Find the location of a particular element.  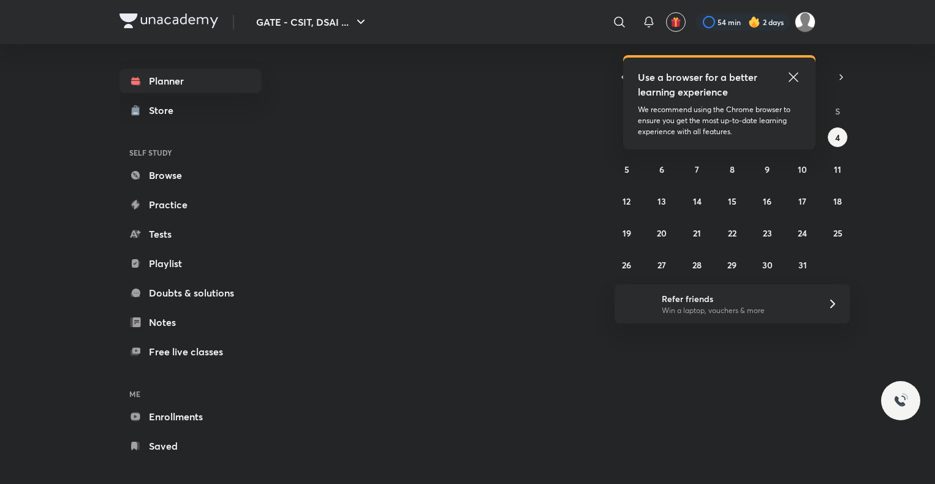

abbr: October 29, 2025 is located at coordinates (732, 265).